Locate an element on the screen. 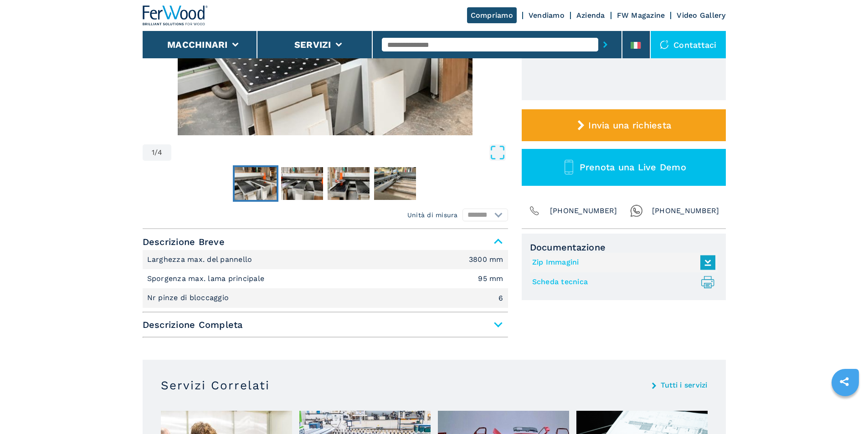  a: Scheda tecnica is located at coordinates (622, 282).